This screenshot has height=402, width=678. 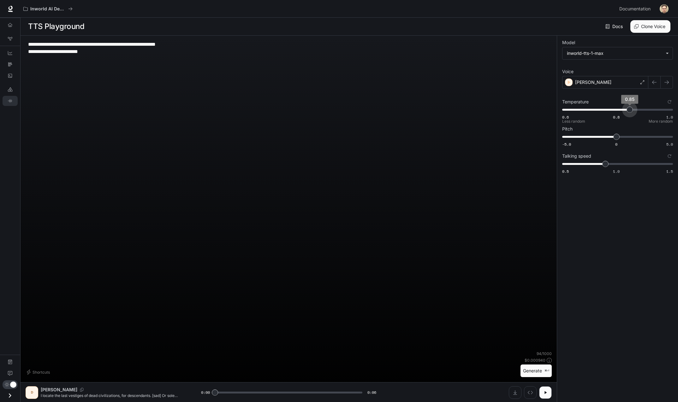 I want to click on a: LLM Playground, so click(x=10, y=90).